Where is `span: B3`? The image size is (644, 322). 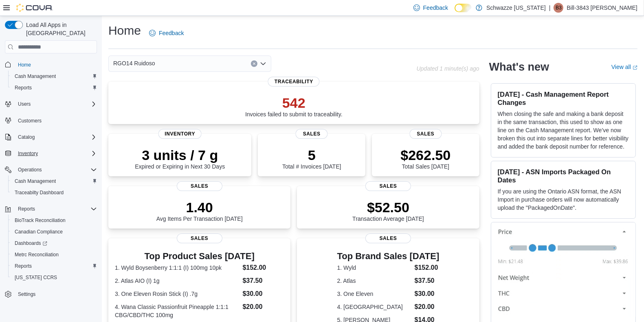
span: B3 is located at coordinates (558, 8).